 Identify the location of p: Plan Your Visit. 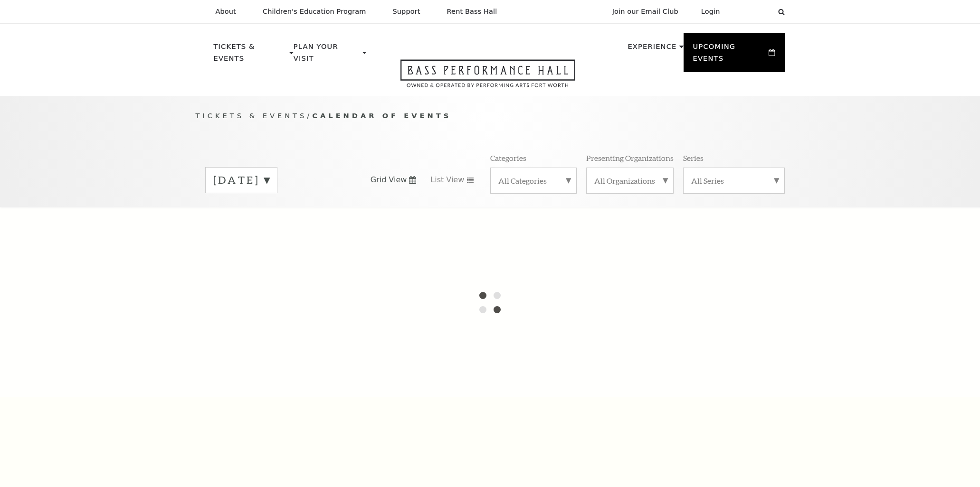
(327, 55).